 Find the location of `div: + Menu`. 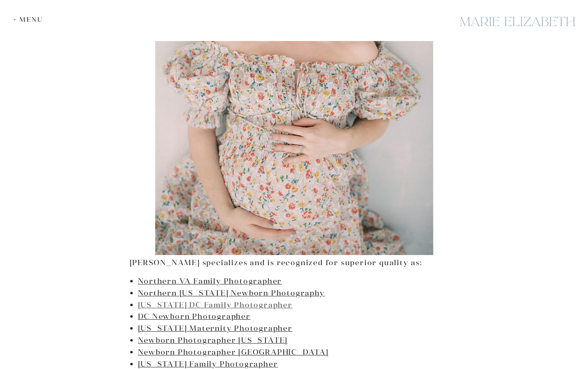

div: + Menu is located at coordinates (30, 19).